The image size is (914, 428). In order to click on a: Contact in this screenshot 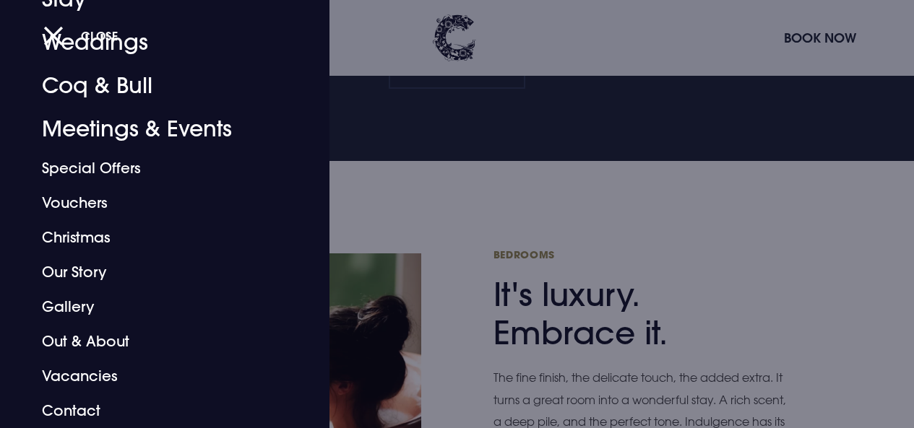, I will do `click(155, 411)`.